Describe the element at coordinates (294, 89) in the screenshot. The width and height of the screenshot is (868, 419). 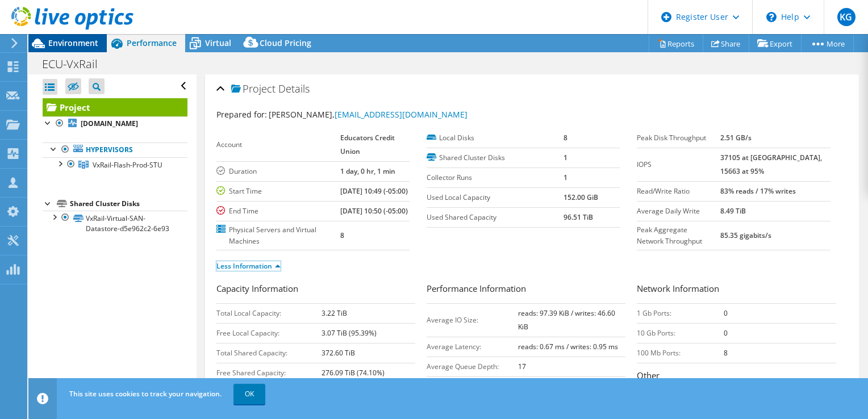
I see `span: Details` at that location.